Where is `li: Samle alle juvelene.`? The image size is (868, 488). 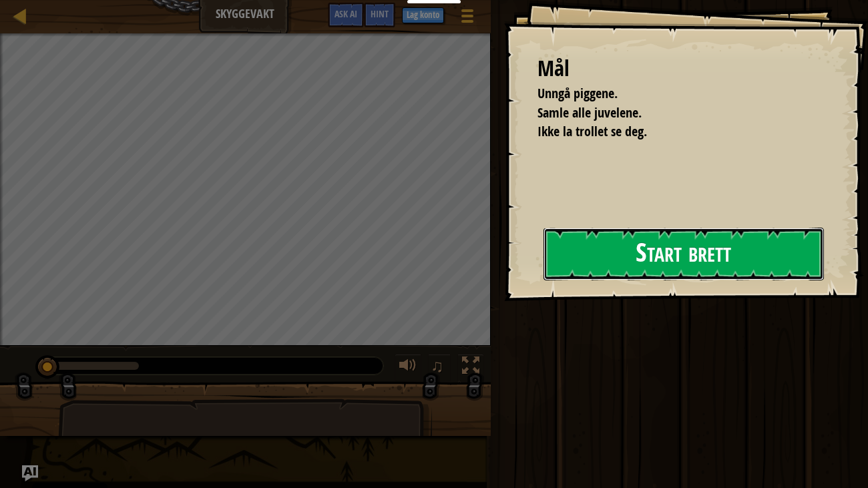
li: Samle alle juvelene. is located at coordinates (669, 113).